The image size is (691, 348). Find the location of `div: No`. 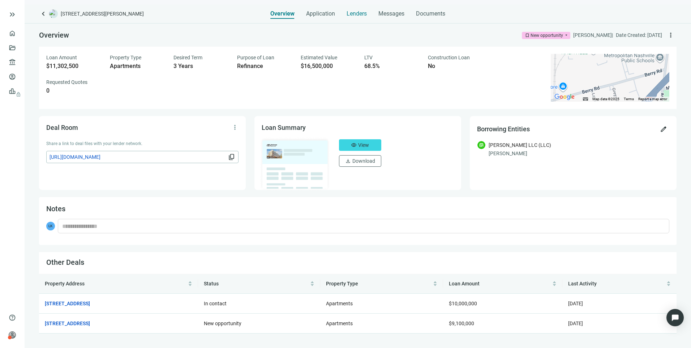

div: No is located at coordinates (456, 66).